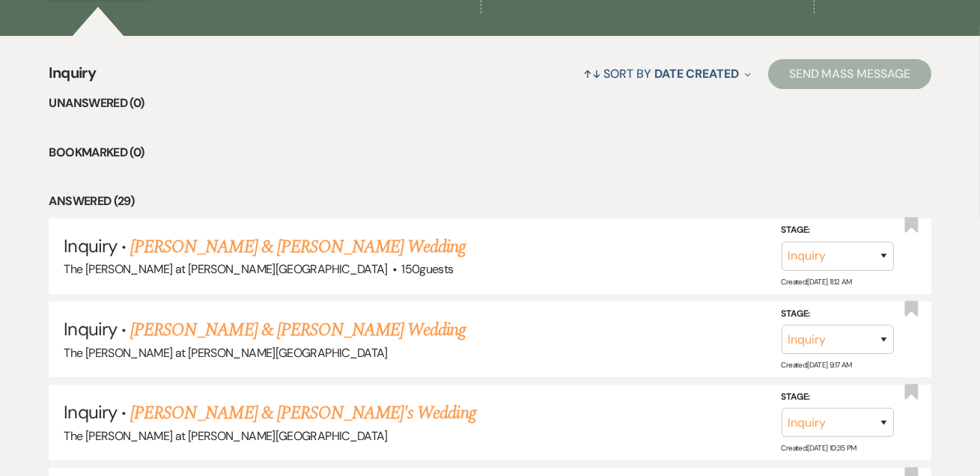 The width and height of the screenshot is (980, 476). Describe the element at coordinates (696, 73) in the screenshot. I see `span: Date Created` at that location.